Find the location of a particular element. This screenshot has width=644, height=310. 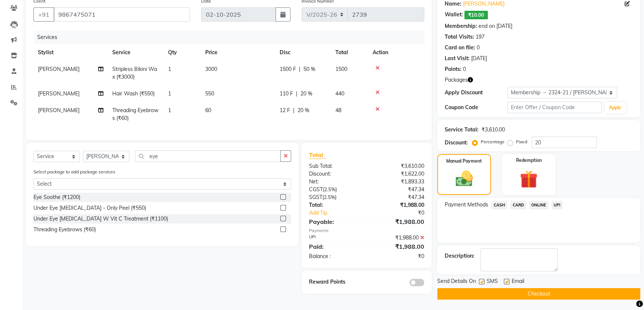

button: Checkout is located at coordinates (539, 294).